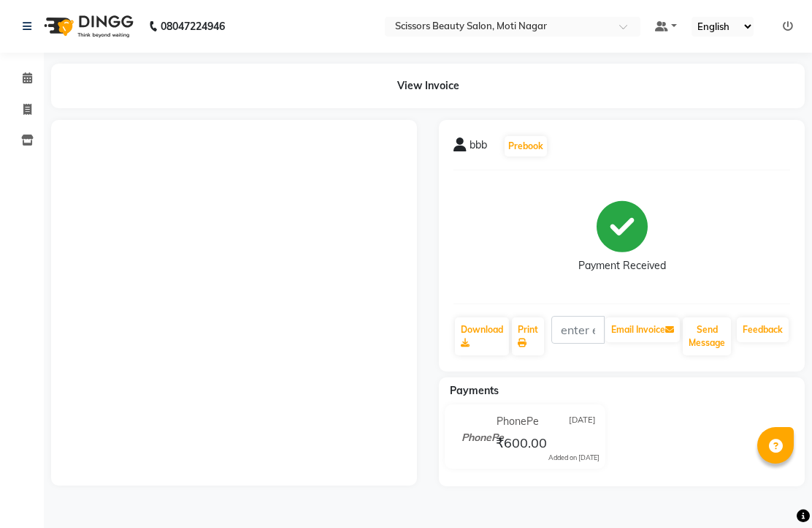  I want to click on img: logo, so click(87, 26).